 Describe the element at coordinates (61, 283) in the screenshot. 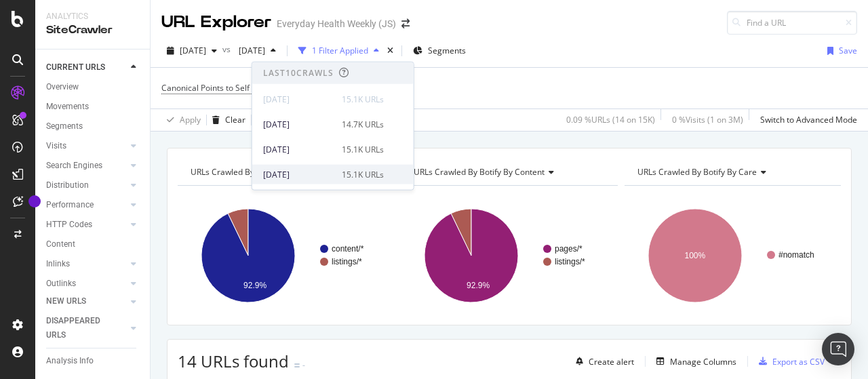

I see `div: Outlinks` at that location.